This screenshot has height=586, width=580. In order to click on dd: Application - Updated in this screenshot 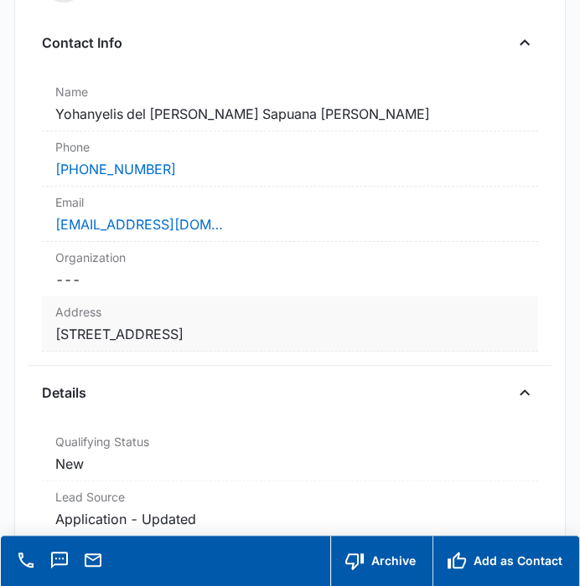, I will do `click(289, 519)`.